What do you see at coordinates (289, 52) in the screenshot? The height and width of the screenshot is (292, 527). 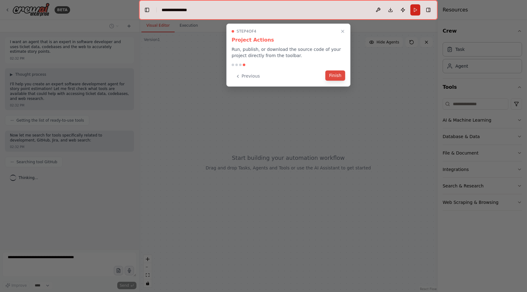 I see `p: Run, publish, or download the source code of your project directly from the toolbar.` at bounding box center [289, 52].